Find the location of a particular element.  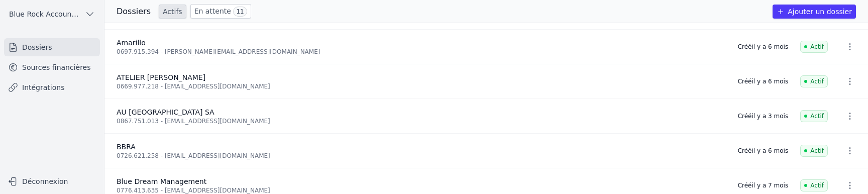

button: Blue Rock Accounting is located at coordinates (52, 14).